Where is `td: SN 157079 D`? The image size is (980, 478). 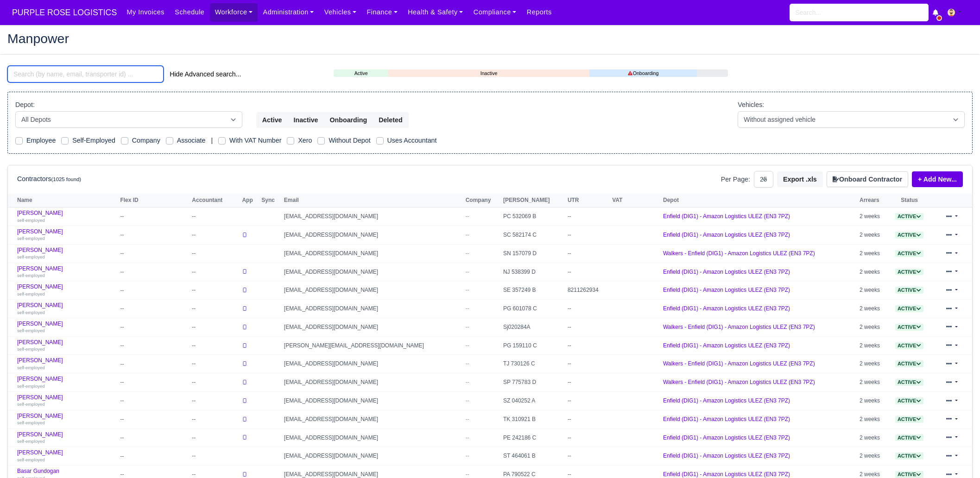
td: SN 157079 D is located at coordinates (533, 253).